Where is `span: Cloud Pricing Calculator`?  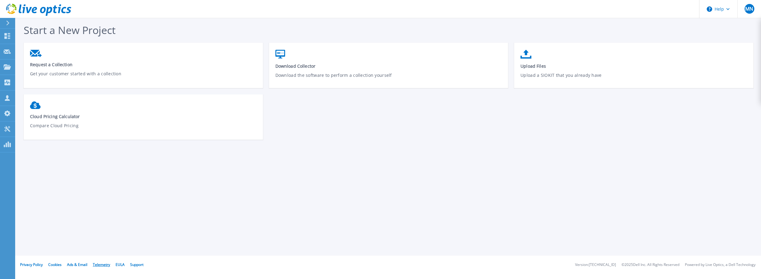 span: Cloud Pricing Calculator is located at coordinates (143, 116).